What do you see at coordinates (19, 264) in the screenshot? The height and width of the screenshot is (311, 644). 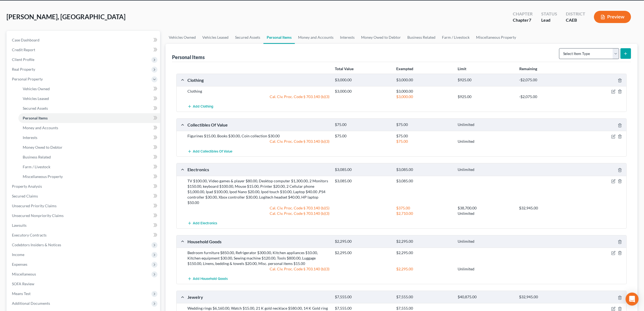 I see `span: Expenses` at bounding box center [19, 264].